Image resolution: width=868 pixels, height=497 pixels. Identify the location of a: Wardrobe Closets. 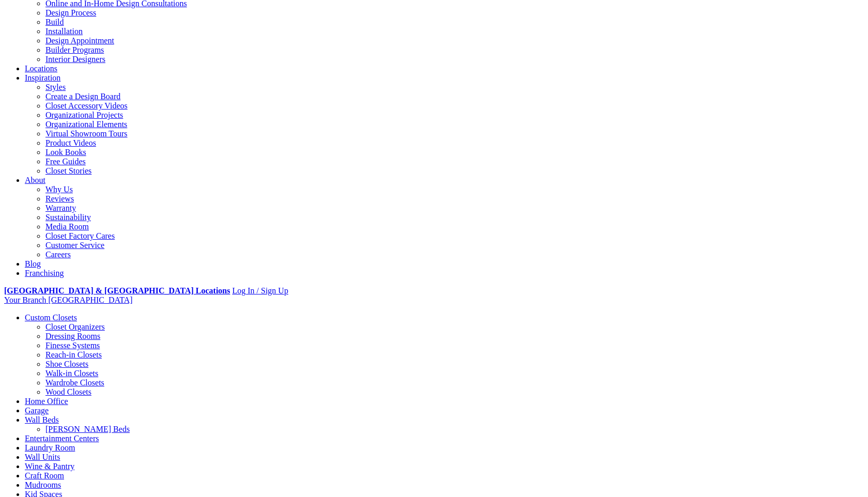
(75, 382).